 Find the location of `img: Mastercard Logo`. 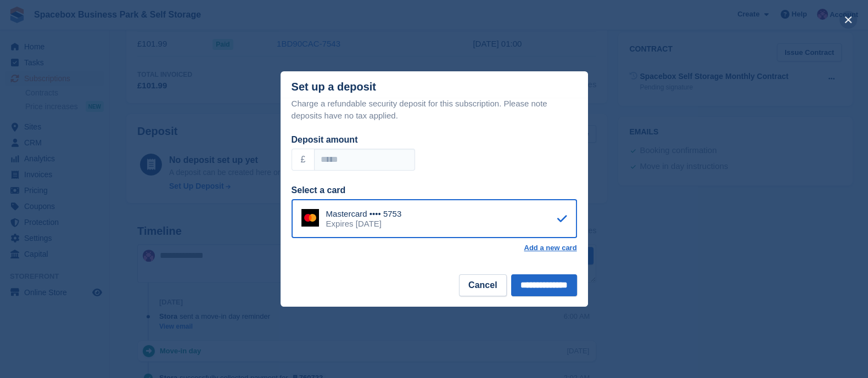

img: Mastercard Logo is located at coordinates (310, 218).